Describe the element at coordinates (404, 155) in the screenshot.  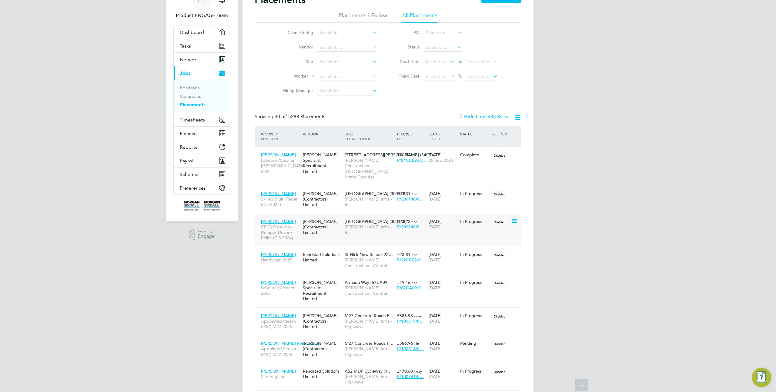
I see `span: £20.82` at that location.